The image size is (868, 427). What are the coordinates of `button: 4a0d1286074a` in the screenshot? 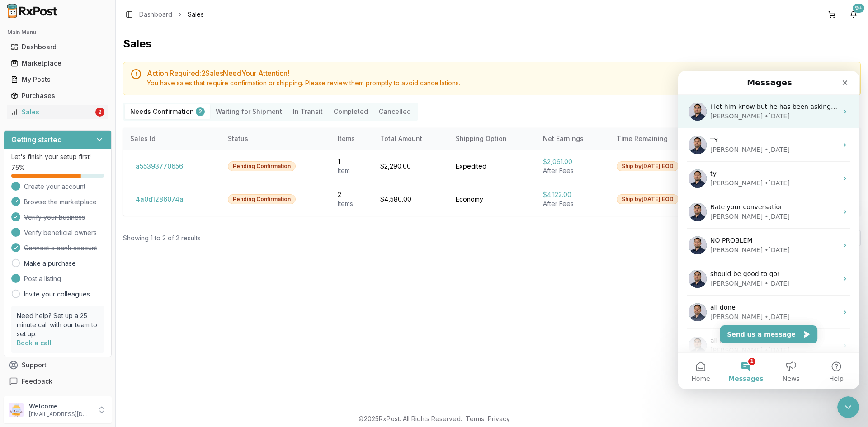 It's located at (160, 199).